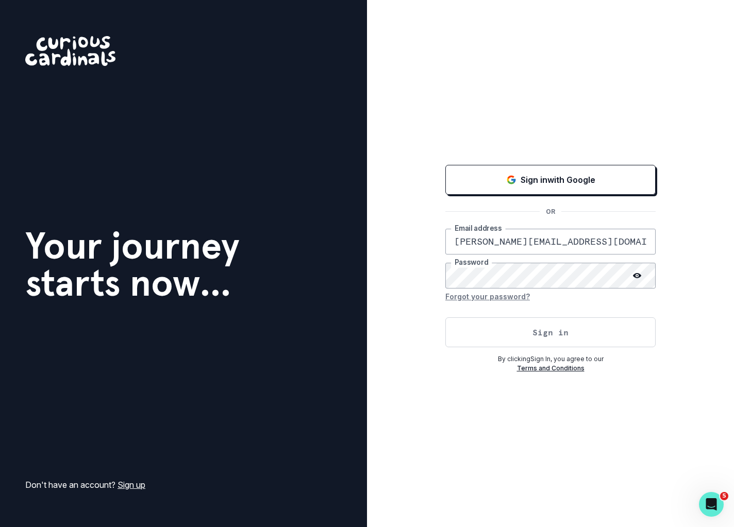 Image resolution: width=734 pixels, height=527 pixels. I want to click on h1: Your journey starts now..., so click(132, 264).